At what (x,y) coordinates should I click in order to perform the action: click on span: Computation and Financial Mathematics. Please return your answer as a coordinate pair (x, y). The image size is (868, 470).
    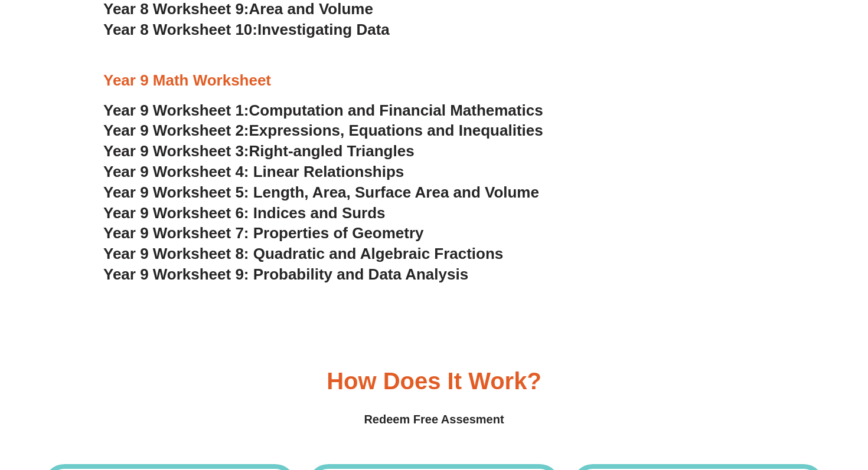
    Looking at the image, I should click on (396, 110).